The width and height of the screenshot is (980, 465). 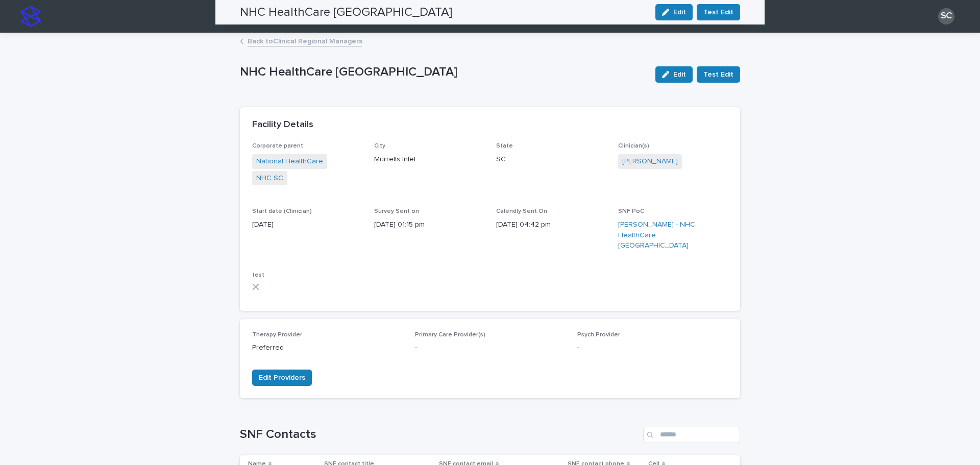 I want to click on a: National HealthCare, so click(x=289, y=161).